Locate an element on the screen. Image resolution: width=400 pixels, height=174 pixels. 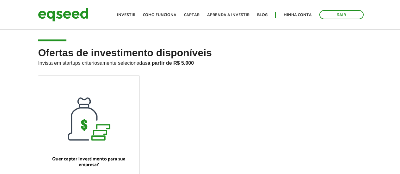
a: Como funciona is located at coordinates (160, 15).